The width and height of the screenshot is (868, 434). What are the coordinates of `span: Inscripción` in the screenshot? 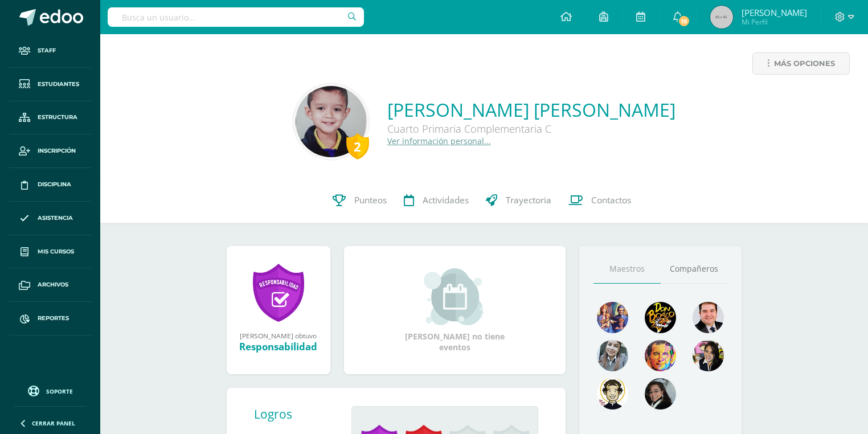 It's located at (57, 151).